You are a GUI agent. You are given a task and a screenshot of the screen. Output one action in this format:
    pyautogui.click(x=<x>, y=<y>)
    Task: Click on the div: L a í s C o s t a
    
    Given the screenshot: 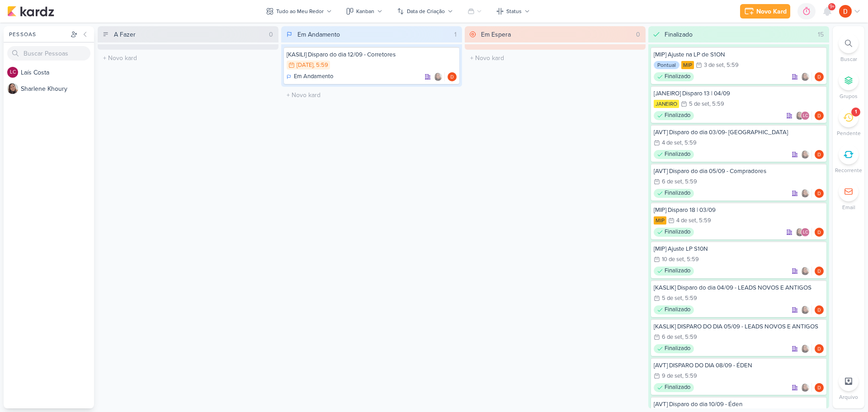 What is the action you would take?
    pyautogui.click(x=58, y=72)
    